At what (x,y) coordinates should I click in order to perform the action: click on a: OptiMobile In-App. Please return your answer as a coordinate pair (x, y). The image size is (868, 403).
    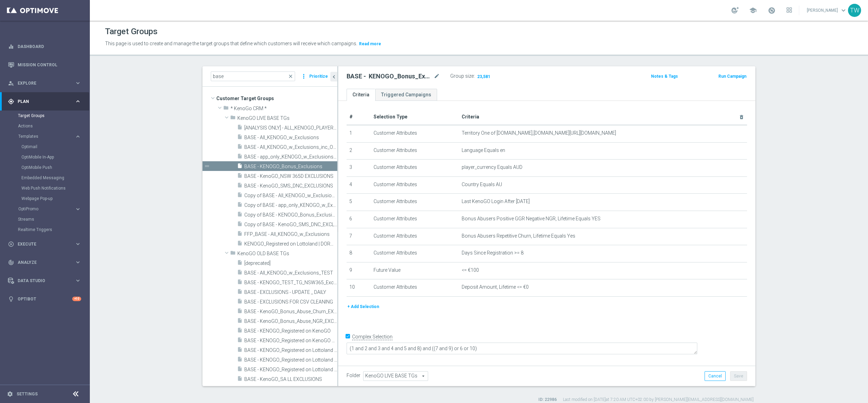
    Looking at the image, I should click on (47, 157).